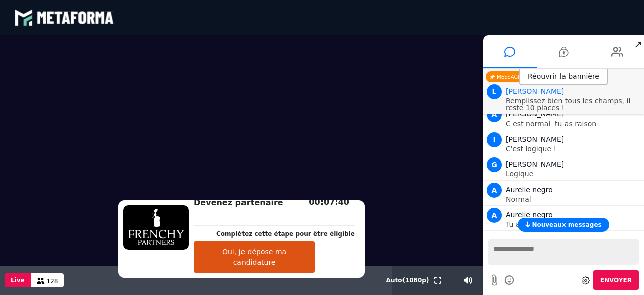 Image resolution: width=644 pixels, height=295 pixels. Describe the element at coordinates (18, 280) in the screenshot. I see `button: Live` at that location.